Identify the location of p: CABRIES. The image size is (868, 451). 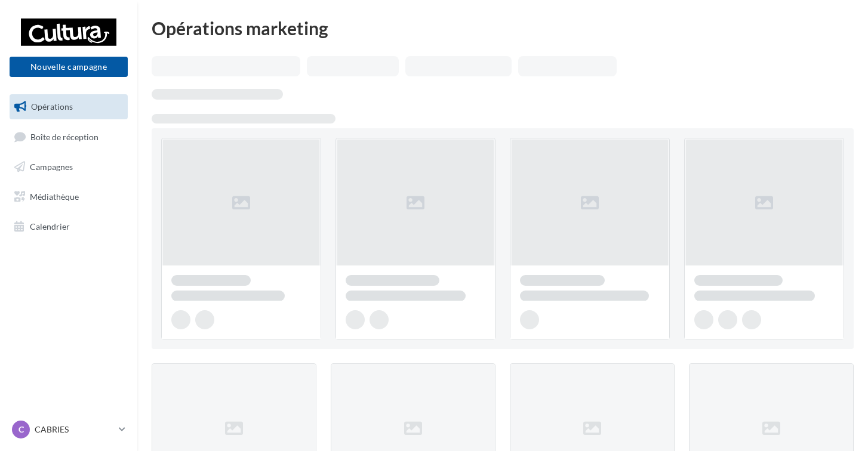
(74, 429).